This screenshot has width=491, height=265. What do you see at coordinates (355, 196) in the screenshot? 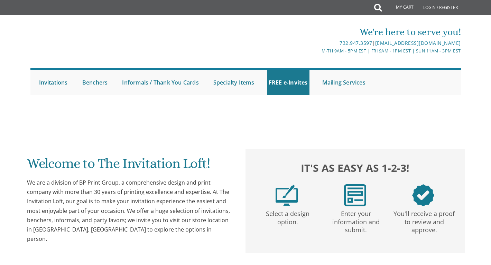
I see `img: step2.png` at bounding box center [355, 196].